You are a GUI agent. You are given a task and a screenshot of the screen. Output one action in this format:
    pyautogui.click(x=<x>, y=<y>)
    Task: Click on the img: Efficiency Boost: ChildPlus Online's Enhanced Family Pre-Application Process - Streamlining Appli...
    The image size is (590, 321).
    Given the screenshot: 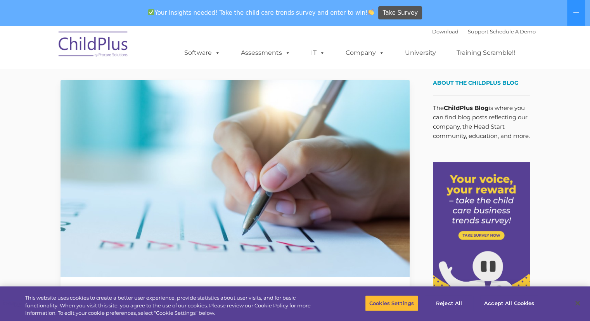 What is the action you would take?
    pyautogui.click(x=235, y=178)
    